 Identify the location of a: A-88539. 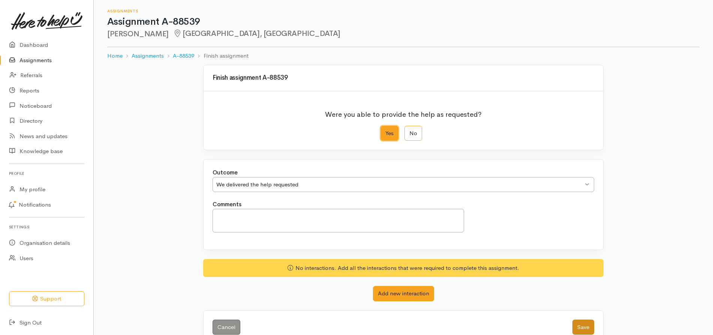
(183, 56).